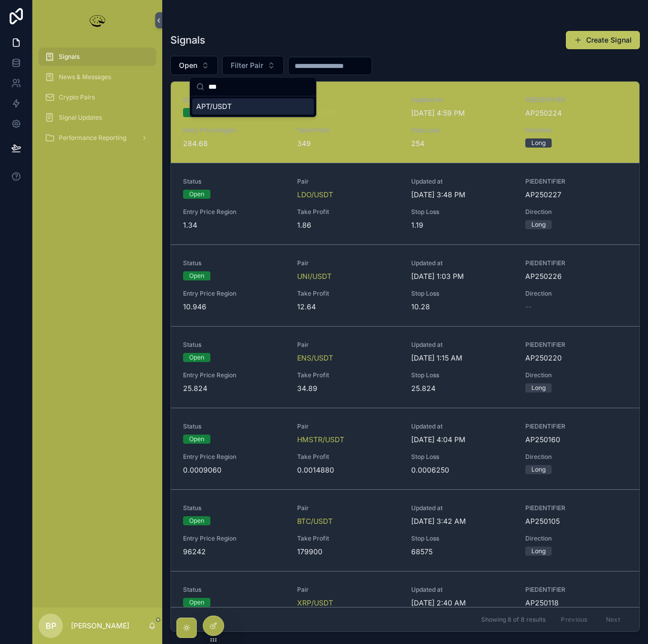 The image size is (648, 644). What do you see at coordinates (315, 602) in the screenshot?
I see `a: XRP/USDT` at bounding box center [315, 602].